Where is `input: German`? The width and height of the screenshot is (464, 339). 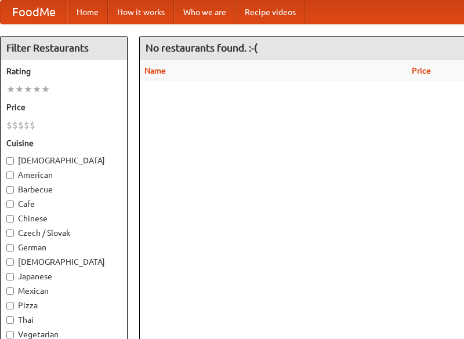 input: German is located at coordinates (10, 248).